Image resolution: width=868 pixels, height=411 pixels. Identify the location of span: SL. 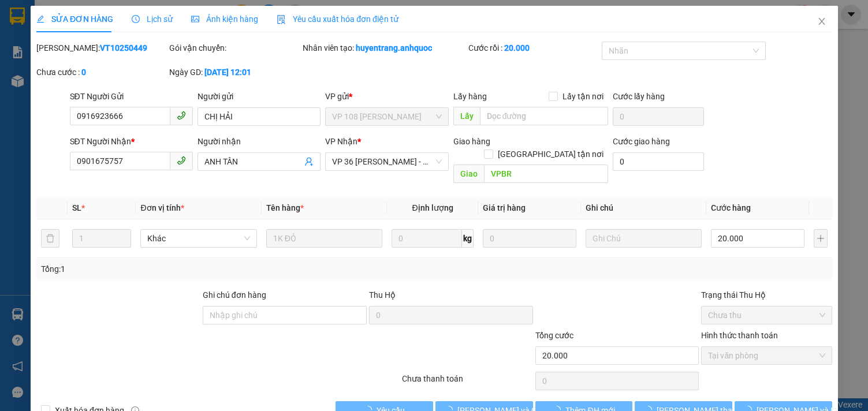
(77, 208).